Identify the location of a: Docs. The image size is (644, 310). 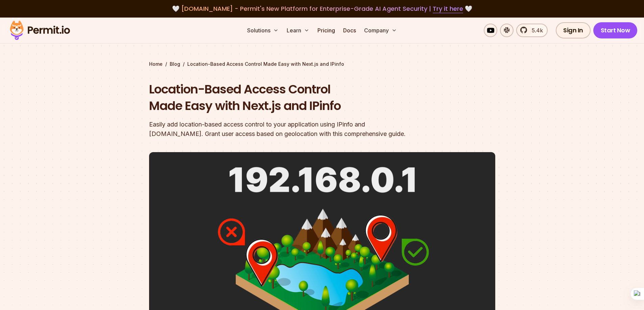
(349, 30).